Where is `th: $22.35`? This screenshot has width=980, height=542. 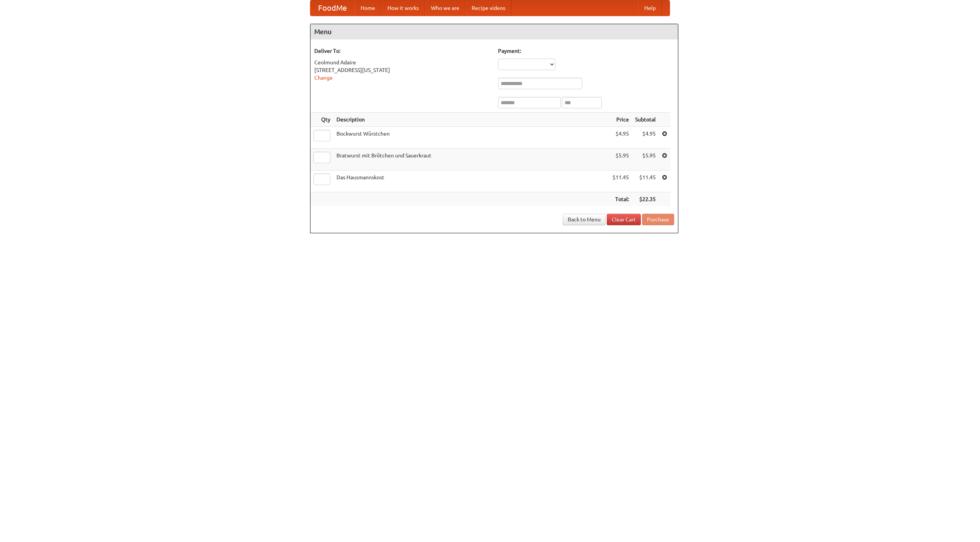
th: $22.35 is located at coordinates (646, 199).